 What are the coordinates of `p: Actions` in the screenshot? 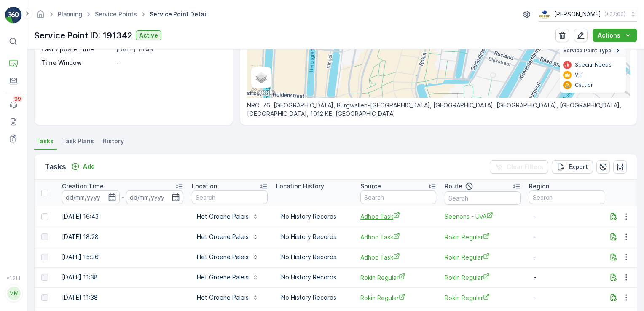 It's located at (609, 35).